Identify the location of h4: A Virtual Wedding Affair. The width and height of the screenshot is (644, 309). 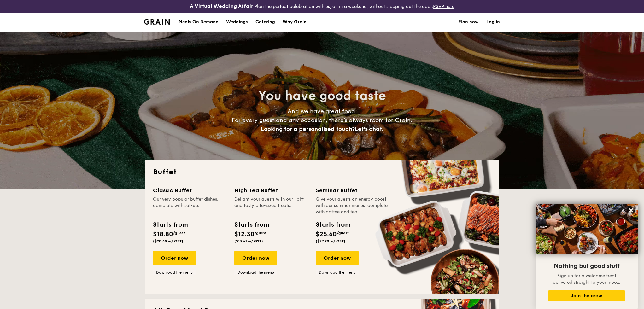
(221, 6).